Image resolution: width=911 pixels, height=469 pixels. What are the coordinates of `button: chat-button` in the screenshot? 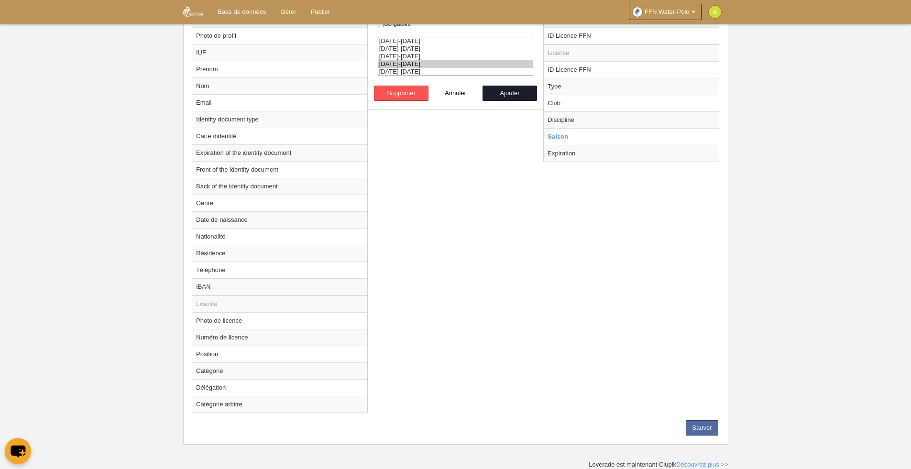 It's located at (18, 451).